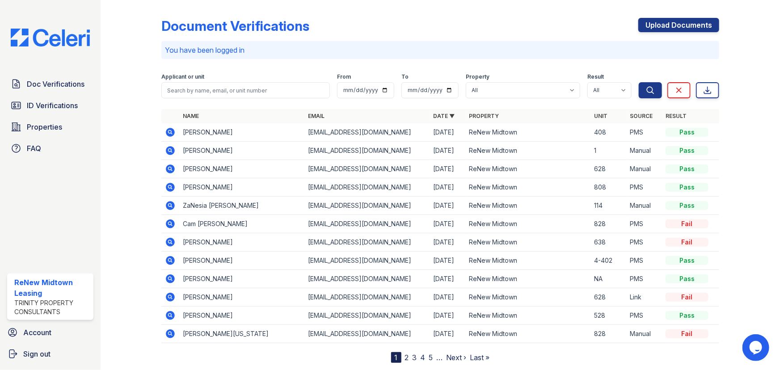 The image size is (780, 370). What do you see at coordinates (50, 332) in the screenshot?
I see `a: Account` at bounding box center [50, 332].